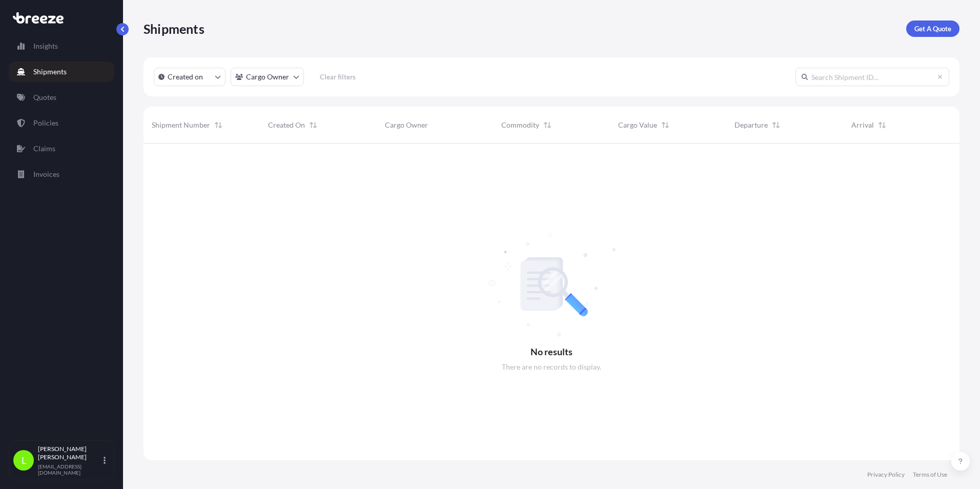 The height and width of the screenshot is (489, 980). Describe the element at coordinates (181, 125) in the screenshot. I see `span: Shipment Number` at that location.